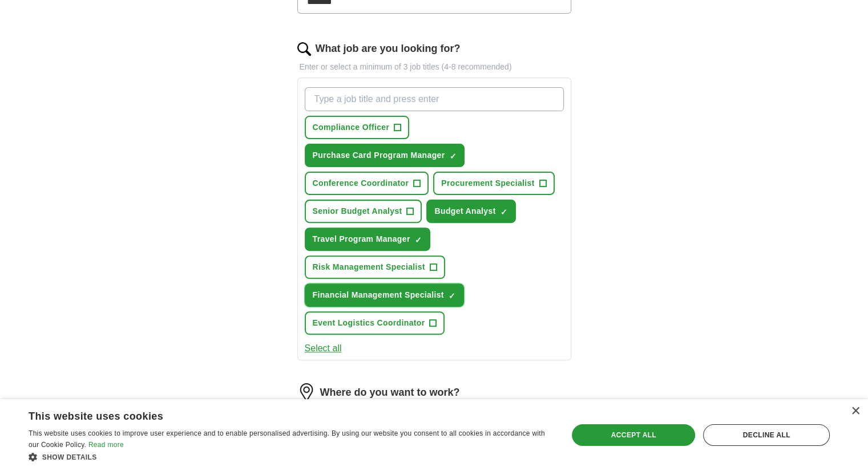 Image resolution: width=868 pixels, height=471 pixels. What do you see at coordinates (361, 183) in the screenshot?
I see `span: Conference Coordinator` at bounding box center [361, 183].